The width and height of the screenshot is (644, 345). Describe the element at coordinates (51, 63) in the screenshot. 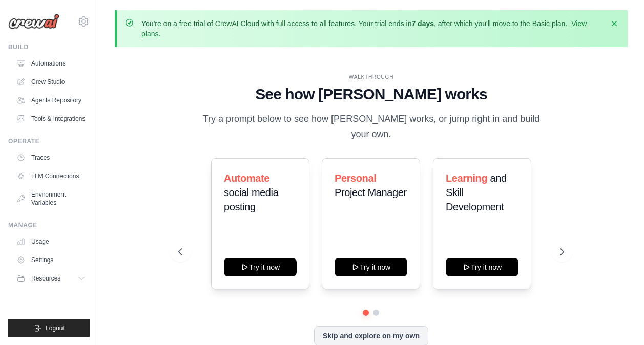

I see `a: Automations` at that location.